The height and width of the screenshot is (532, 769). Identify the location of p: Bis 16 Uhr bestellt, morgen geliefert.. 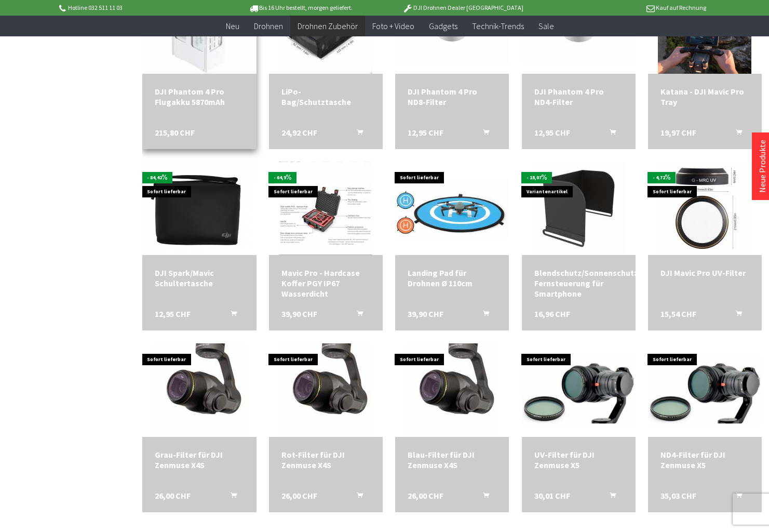
(301, 8).